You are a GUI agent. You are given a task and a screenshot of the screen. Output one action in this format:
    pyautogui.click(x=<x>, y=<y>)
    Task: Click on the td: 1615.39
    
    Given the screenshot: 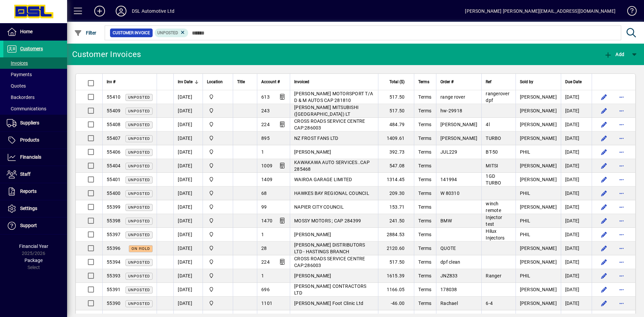 What is the action you would take?
    pyautogui.click(x=396, y=276)
    